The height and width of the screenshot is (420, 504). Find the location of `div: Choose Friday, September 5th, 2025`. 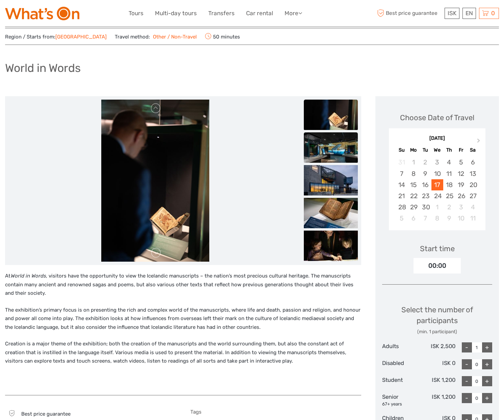

div: Choose Friday, September 5th, 2025 is located at coordinates (461, 162).